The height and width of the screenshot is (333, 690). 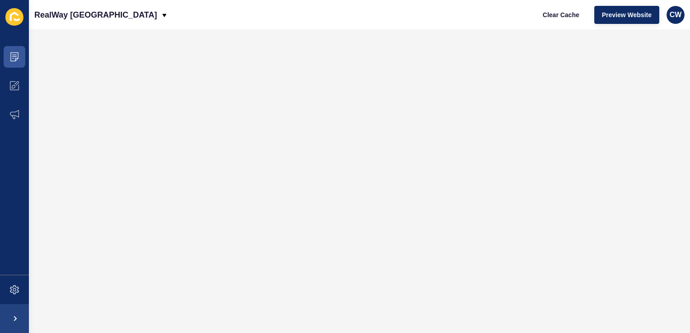 I want to click on button: Clear Cache, so click(x=561, y=15).